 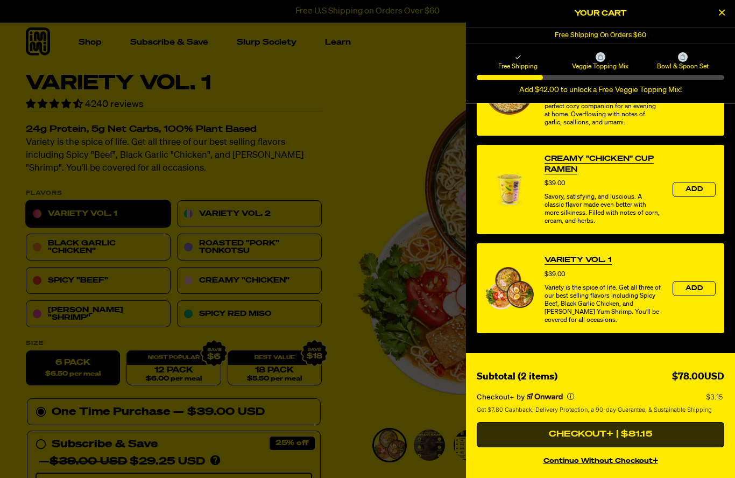 What do you see at coordinates (603, 304) in the screenshot?
I see `div: Variety is the spice of life. Get all three of our best selling flavors including Spicy Beef, Bla...` at bounding box center [603, 304].